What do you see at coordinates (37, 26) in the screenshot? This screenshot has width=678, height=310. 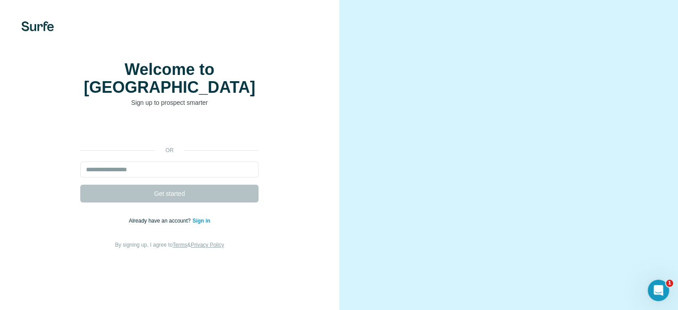 I see `img: Surfe's logo` at bounding box center [37, 26].